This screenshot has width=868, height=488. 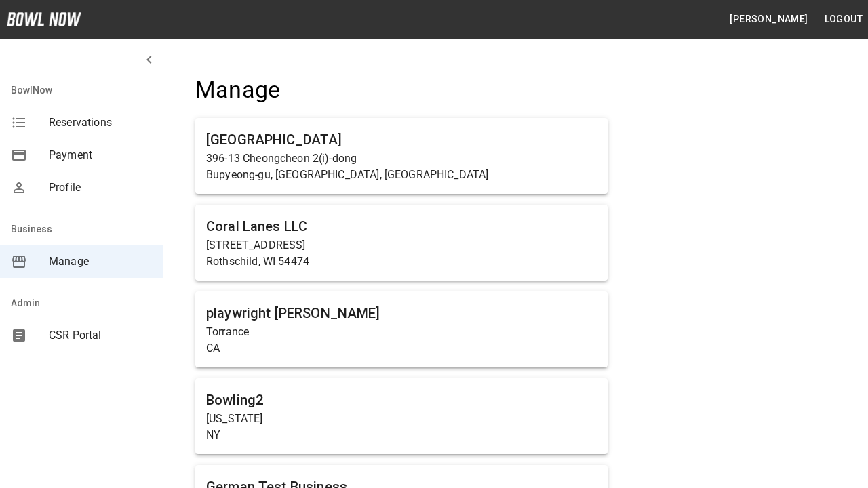 I want to click on span: Payment, so click(x=100, y=155).